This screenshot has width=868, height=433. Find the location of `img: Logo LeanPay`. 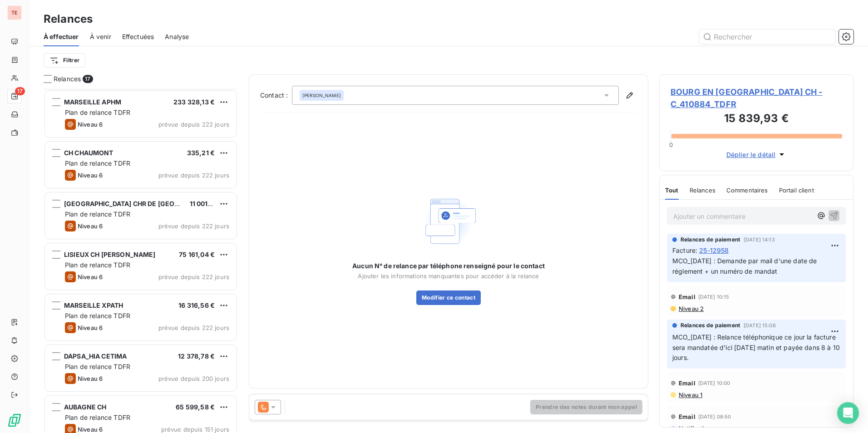

img: Logo LeanPay is located at coordinates (14, 420).